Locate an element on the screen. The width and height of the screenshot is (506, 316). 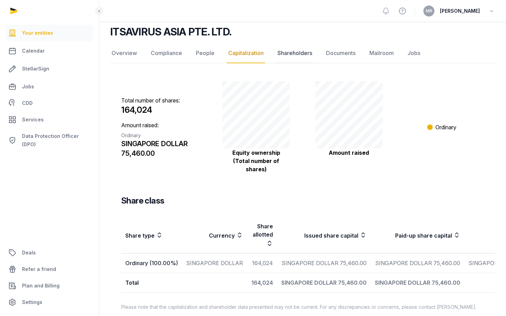
span: Refer a friend is located at coordinates (39, 270).